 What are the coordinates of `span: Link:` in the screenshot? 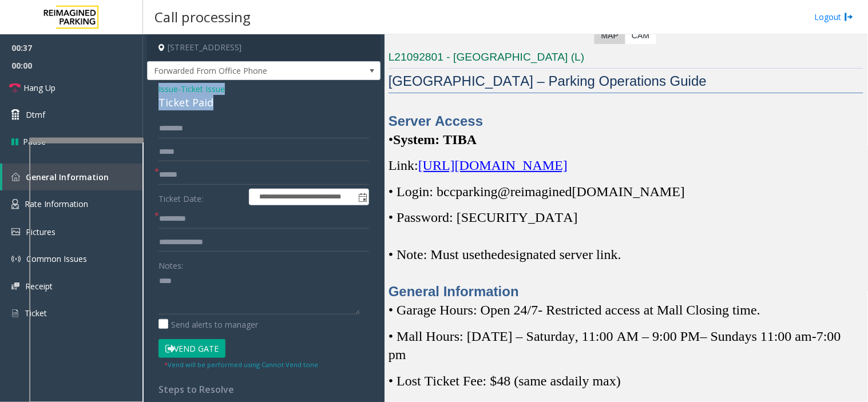 It's located at (403, 165).